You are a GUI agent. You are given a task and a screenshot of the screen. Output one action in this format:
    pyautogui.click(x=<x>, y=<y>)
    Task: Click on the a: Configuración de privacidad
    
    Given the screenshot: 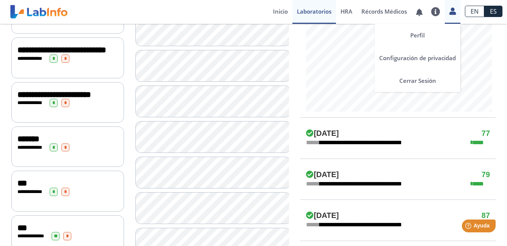 What is the action you would take?
    pyautogui.click(x=417, y=58)
    